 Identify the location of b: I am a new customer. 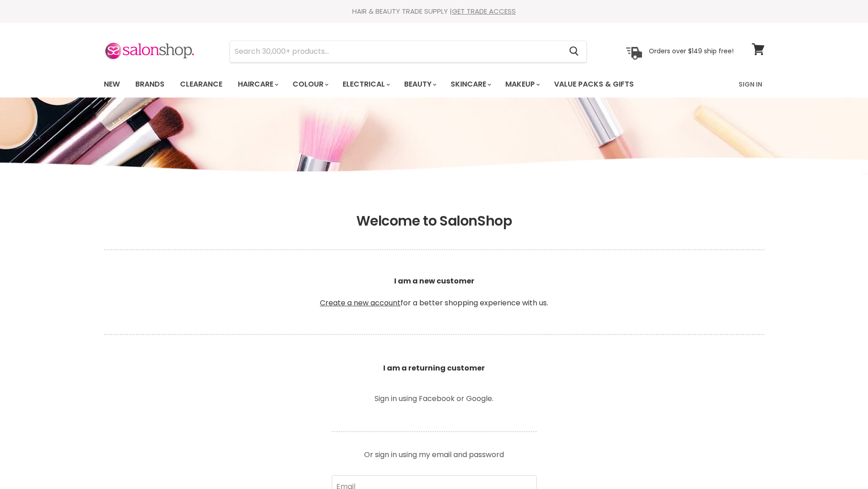
(434, 281).